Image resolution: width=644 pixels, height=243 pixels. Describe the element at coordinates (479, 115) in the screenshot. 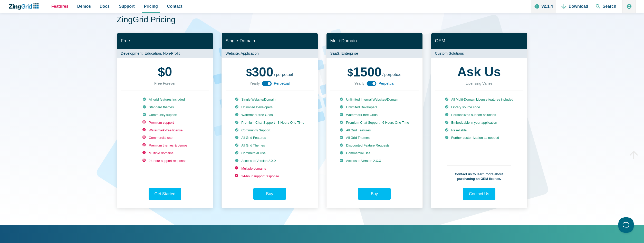

I see `li: Personalized support solutions` at that location.